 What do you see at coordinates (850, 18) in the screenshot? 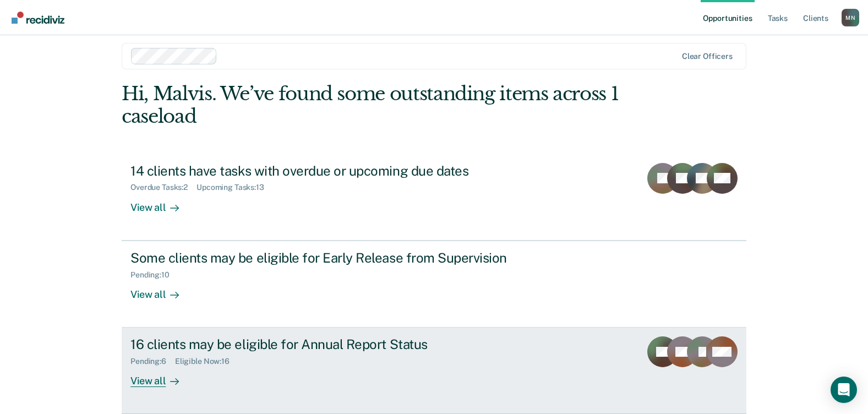
I see `button: Profile dropdown button` at bounding box center [850, 18].